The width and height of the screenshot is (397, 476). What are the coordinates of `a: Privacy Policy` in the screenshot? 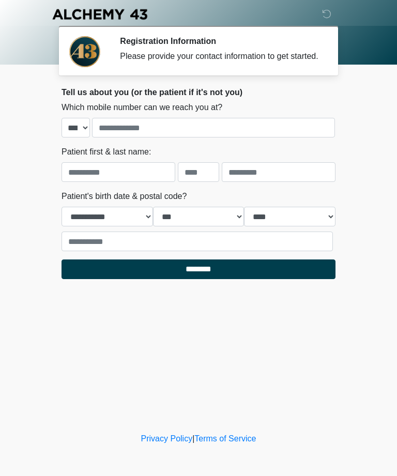 It's located at (167, 438).